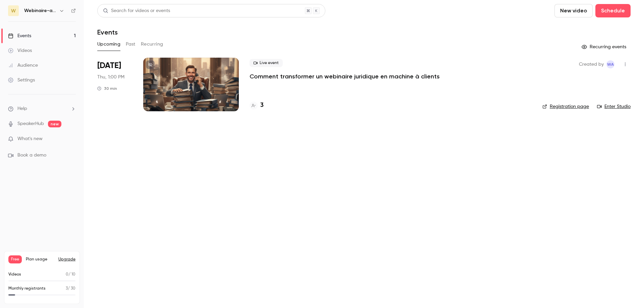 The image size is (644, 308). I want to click on span: Help, so click(22, 108).